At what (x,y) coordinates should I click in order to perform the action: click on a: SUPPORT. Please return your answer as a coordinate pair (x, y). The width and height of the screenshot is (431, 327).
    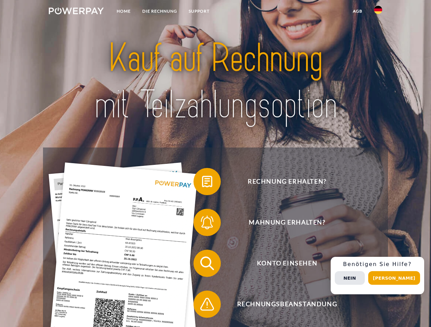
    Looking at the image, I should click on (199, 11).